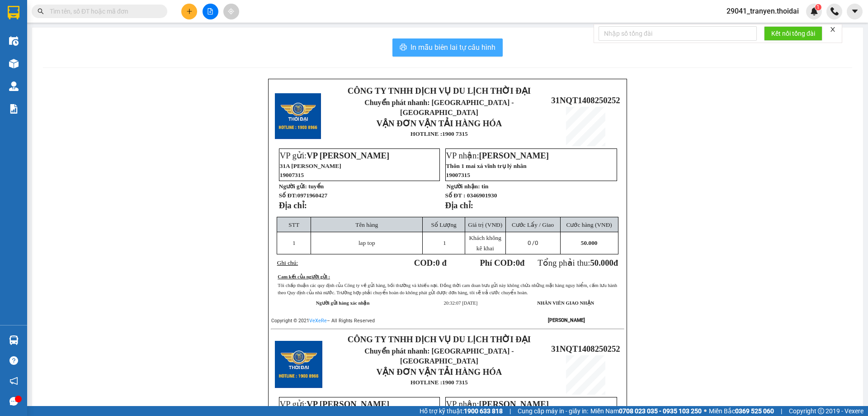 The width and height of the screenshot is (868, 416). Describe the element at coordinates (485, 243) in the screenshot. I see `span: Khách không kê khai` at that location.